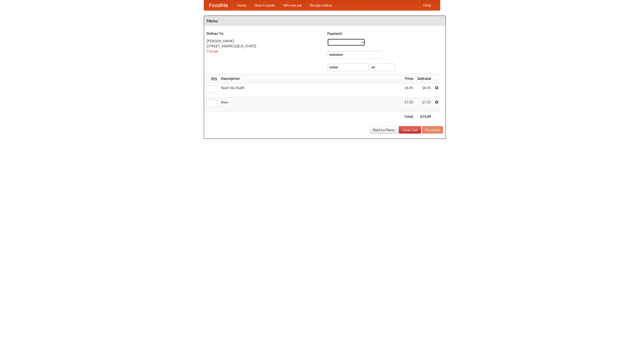 Image resolution: width=644 pixels, height=356 pixels. Describe the element at coordinates (242, 6) in the screenshot. I see `a: Home` at that location.